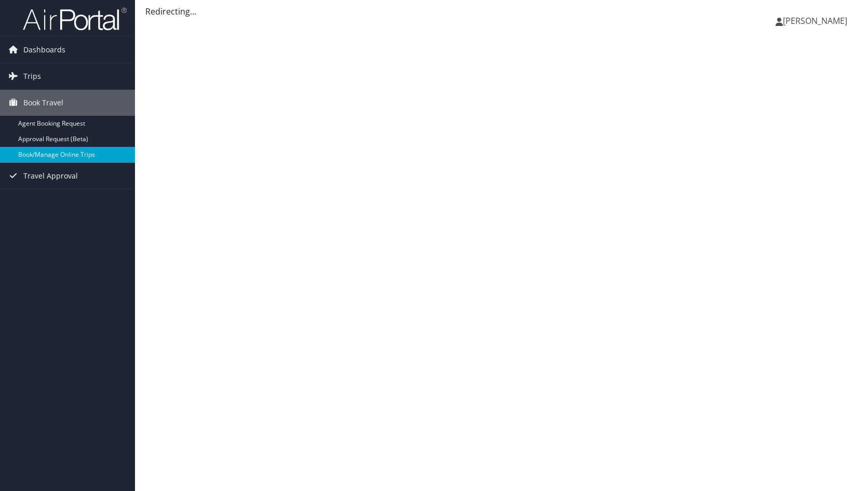  Describe the element at coordinates (44, 50) in the screenshot. I see `span: Dashboards` at that location.